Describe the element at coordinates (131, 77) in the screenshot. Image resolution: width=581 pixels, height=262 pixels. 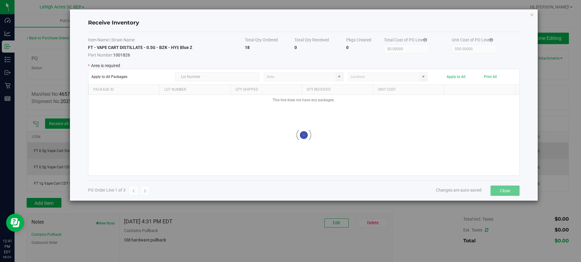
I see `span: Apply to All Packages:` at that location.